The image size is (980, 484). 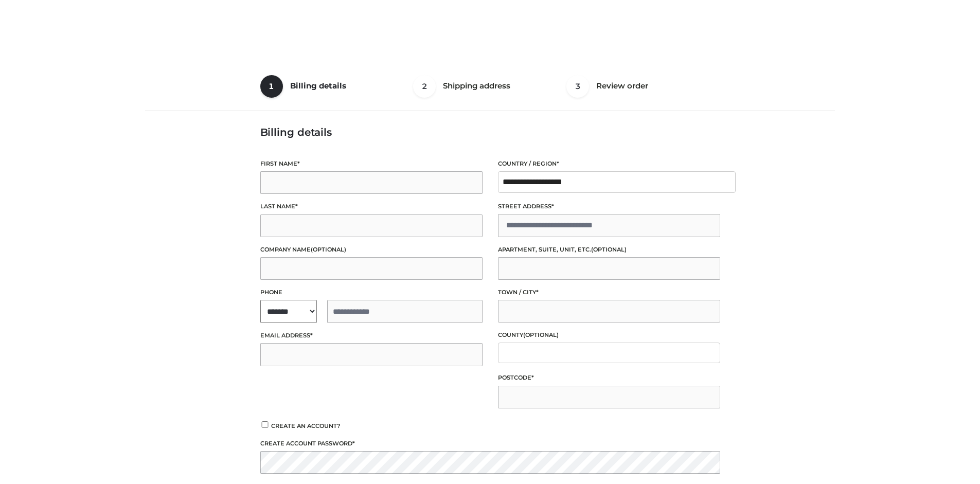 I want to click on label: Phone, so click(x=371, y=292).